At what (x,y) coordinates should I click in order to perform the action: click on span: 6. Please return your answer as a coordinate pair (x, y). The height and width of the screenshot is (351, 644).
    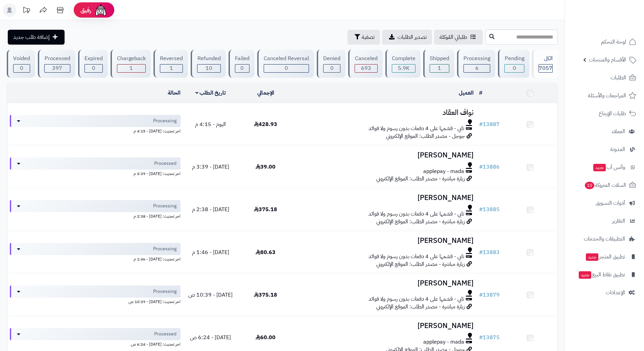
    Looking at the image, I should click on (477, 68).